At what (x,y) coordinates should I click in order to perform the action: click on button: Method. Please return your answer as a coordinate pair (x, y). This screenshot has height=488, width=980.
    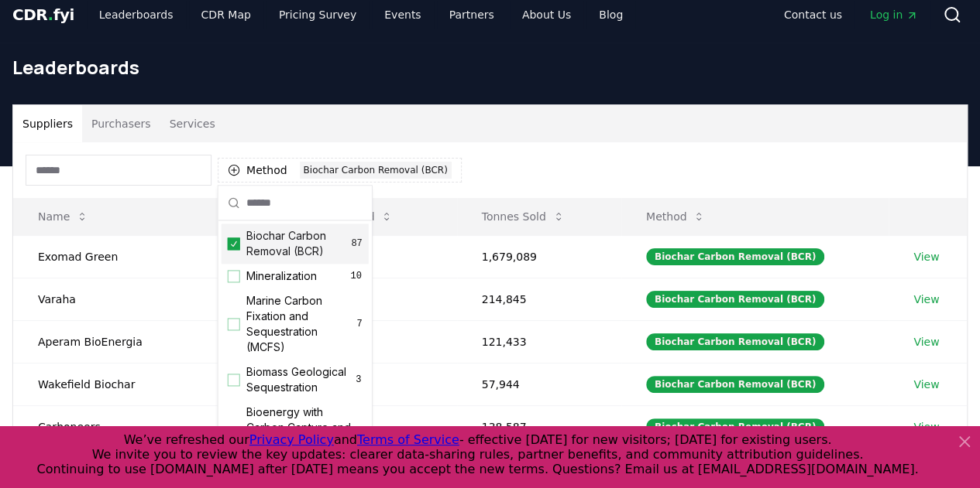
    Looking at the image, I should click on (676, 217).